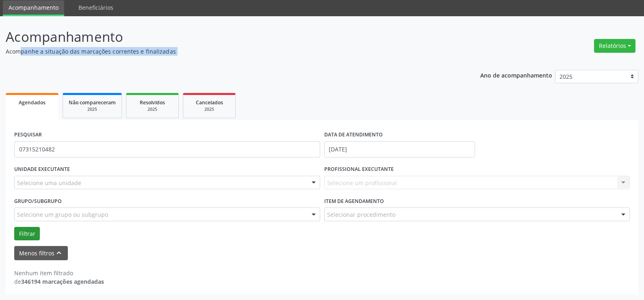  What do you see at coordinates (96, 8) in the screenshot?
I see `a: Beneficiários` at bounding box center [96, 8].